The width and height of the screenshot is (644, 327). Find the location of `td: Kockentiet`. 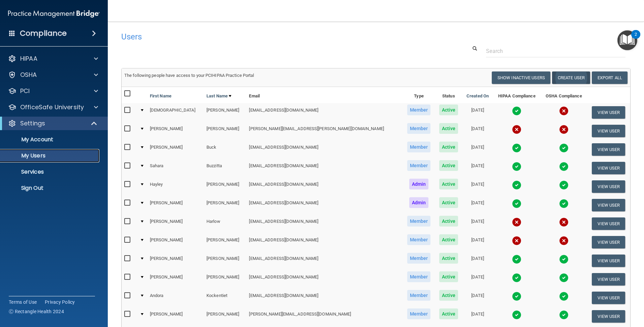

td: Kockentiet is located at coordinates (225, 298).